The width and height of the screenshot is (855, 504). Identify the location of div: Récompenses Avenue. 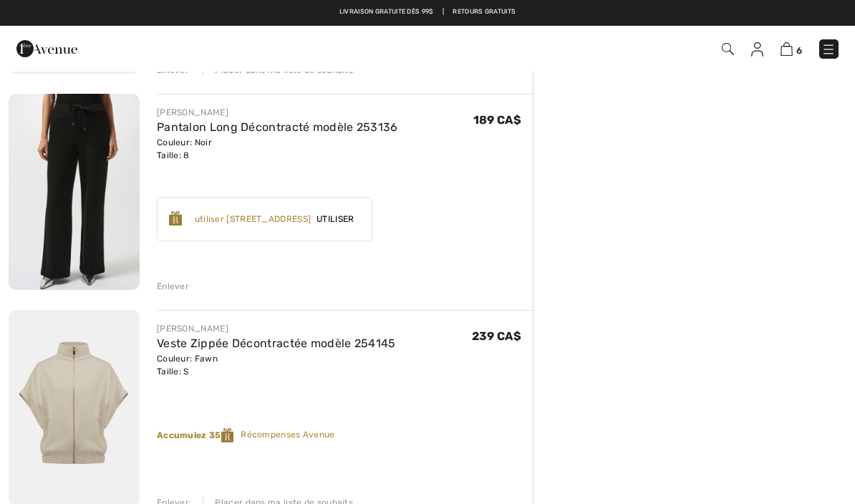
(345, 435).